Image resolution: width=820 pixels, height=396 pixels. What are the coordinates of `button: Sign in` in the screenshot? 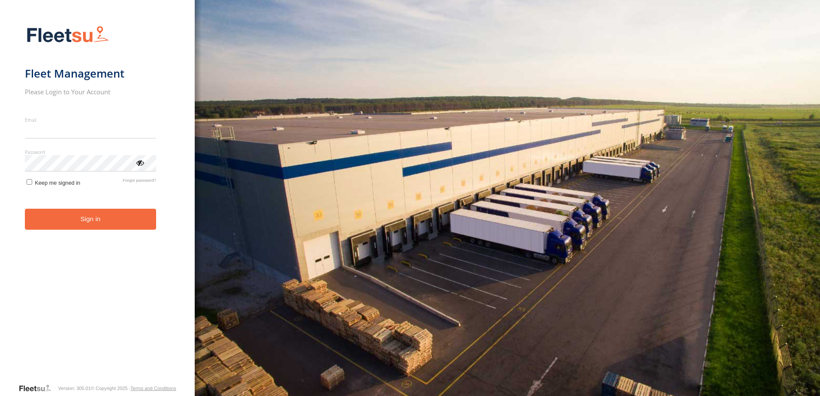 It's located at (91, 219).